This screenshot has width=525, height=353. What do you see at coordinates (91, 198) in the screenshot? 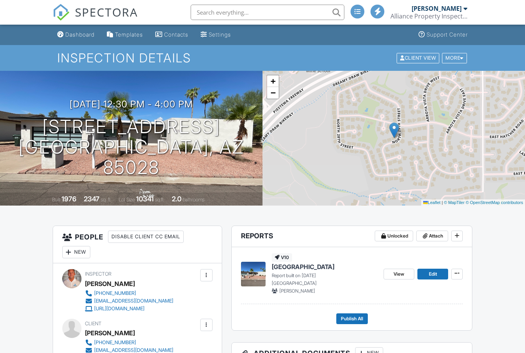
I see `div: 2347` at bounding box center [91, 198].